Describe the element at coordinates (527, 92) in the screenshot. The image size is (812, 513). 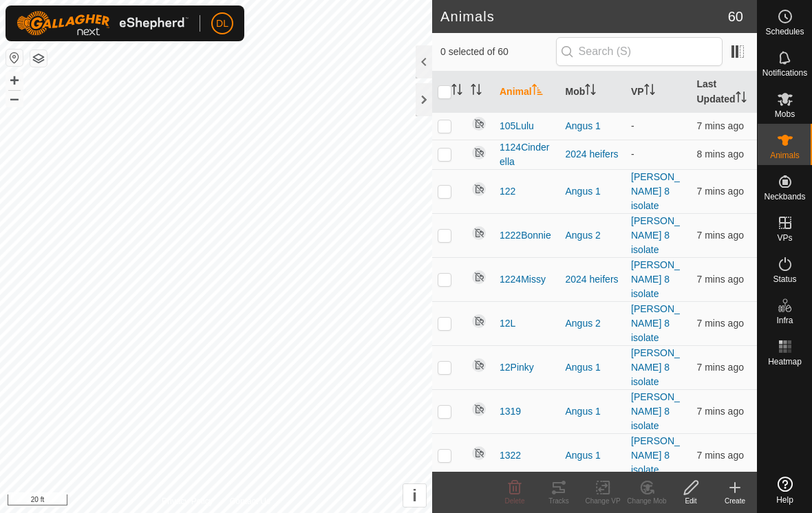
I see `th: Animal` at that location.